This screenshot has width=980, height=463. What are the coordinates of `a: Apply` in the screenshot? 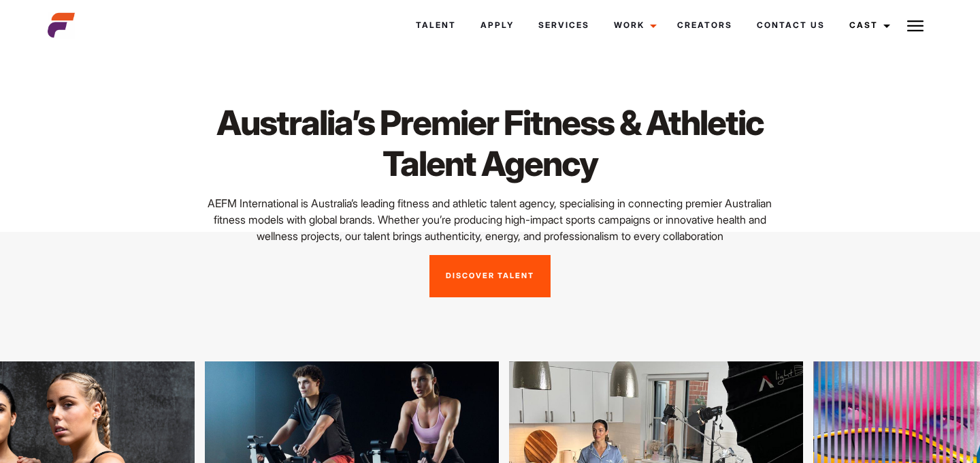 It's located at (497, 26).